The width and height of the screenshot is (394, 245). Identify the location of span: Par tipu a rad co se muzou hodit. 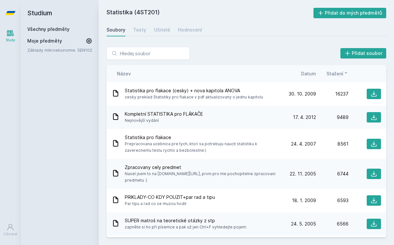
(170, 204).